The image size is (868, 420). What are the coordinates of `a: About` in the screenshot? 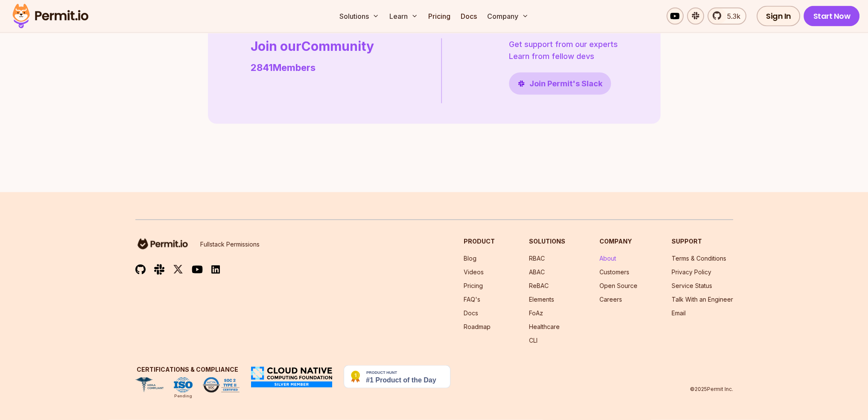 It's located at (608, 258).